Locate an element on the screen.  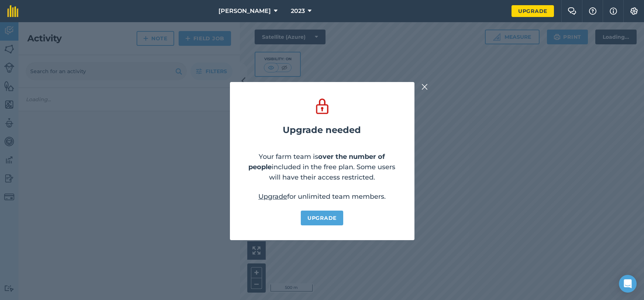
img: svg+xml;base64,PHN2ZyB4bWxucz0iaHR0cDovL3d3dy53My5vcmcvMjAwMC9zdmciIHdpZHRoPSIxNyIgaGVpZ2h0PSIxNy... is located at coordinates (613, 11).